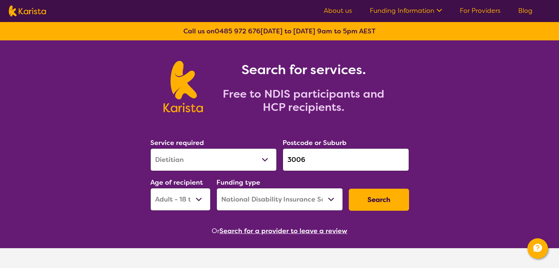  What do you see at coordinates (177, 143) in the screenshot?
I see `label: Service required` at bounding box center [177, 143].